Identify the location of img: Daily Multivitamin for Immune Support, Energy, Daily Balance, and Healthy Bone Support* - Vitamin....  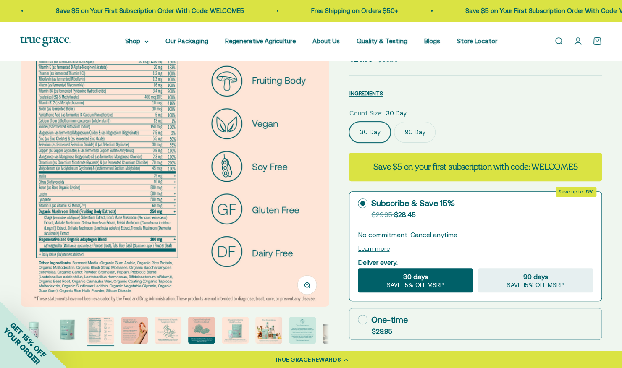
(67, 330).